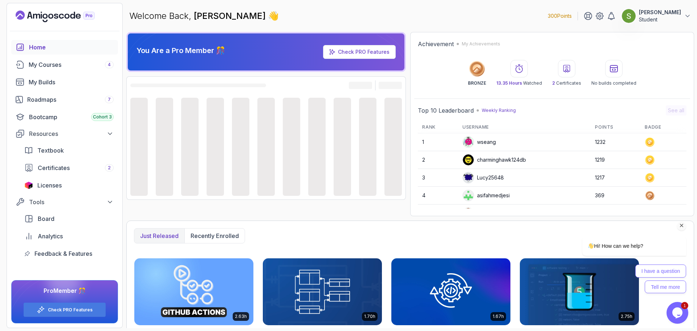 The image size is (697, 331). What do you see at coordinates (65, 134) in the screenshot?
I see `button: Resources` at bounding box center [65, 134].